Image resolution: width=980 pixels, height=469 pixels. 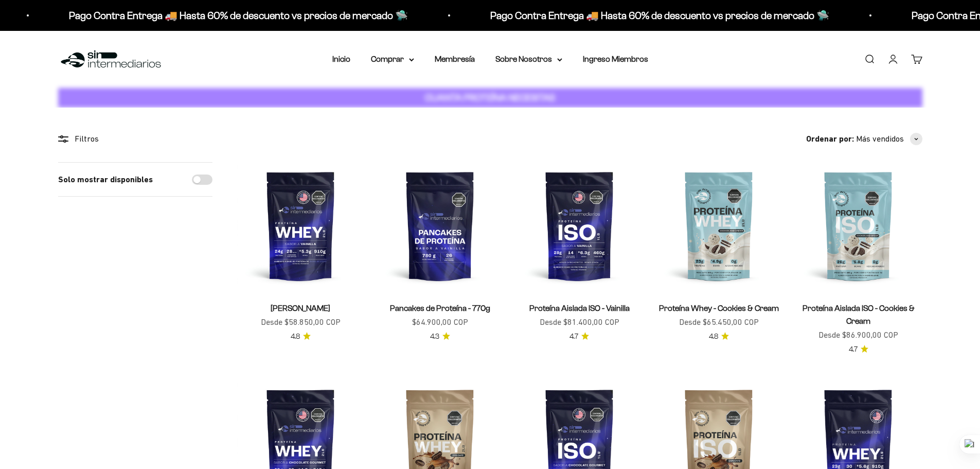 What do you see at coordinates (393, 59) in the screenshot?
I see `summary: Comprar` at bounding box center [393, 59].